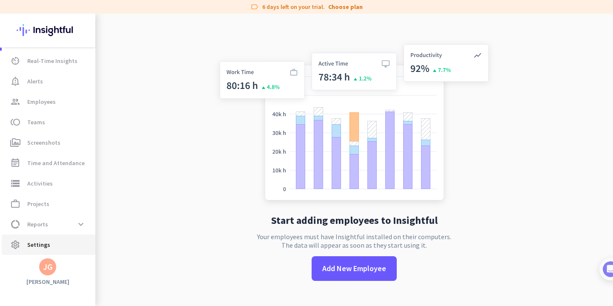 Image resolution: width=613 pixels, height=306 pixels. I want to click on a: data_usageReportsexpand_more, so click(49, 224).